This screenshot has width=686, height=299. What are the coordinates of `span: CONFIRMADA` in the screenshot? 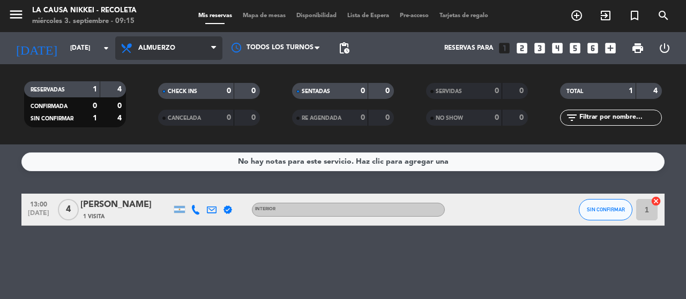 It's located at (49, 107).